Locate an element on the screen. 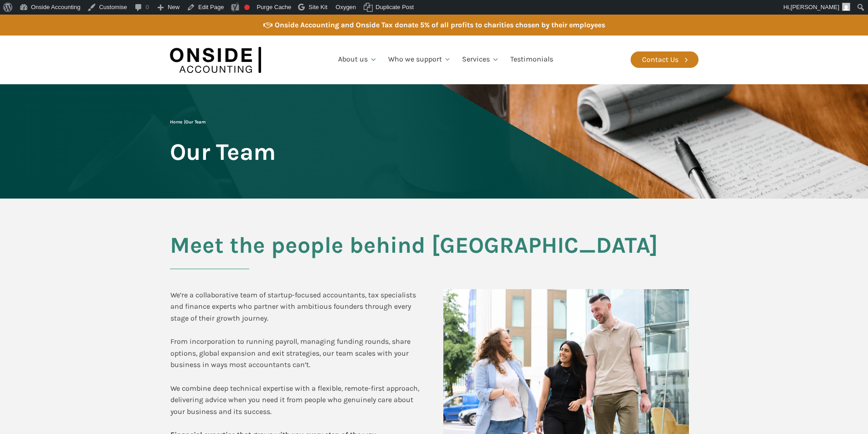 The width and height of the screenshot is (868, 434). a: Contact Us is located at coordinates (664, 60).